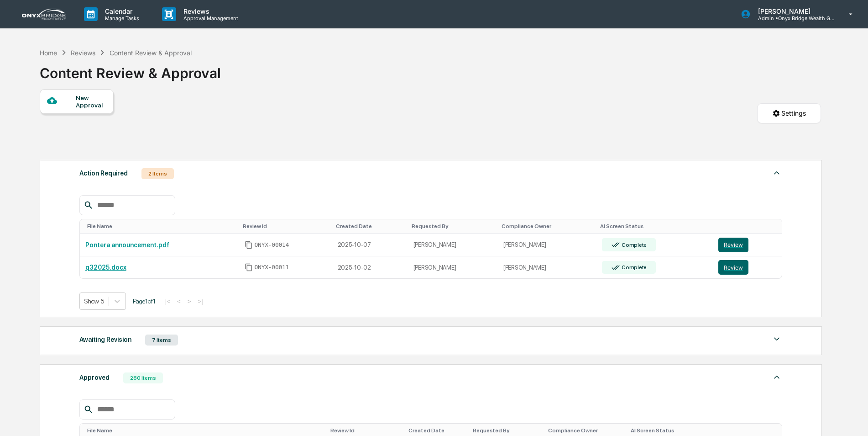 The image size is (868, 436). Describe the element at coordinates (121, 18) in the screenshot. I see `p: Manage Tasks` at that location.